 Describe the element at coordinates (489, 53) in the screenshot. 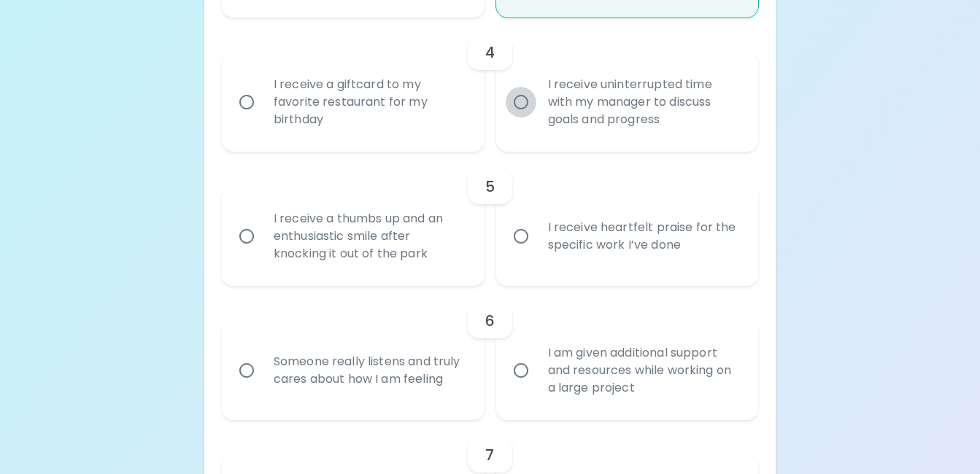

I see `h6: 4` at that location.